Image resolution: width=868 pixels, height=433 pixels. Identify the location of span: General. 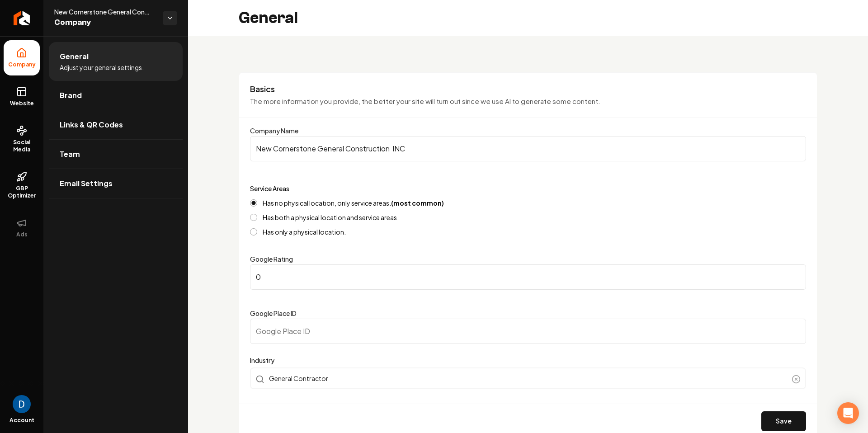
(74, 56).